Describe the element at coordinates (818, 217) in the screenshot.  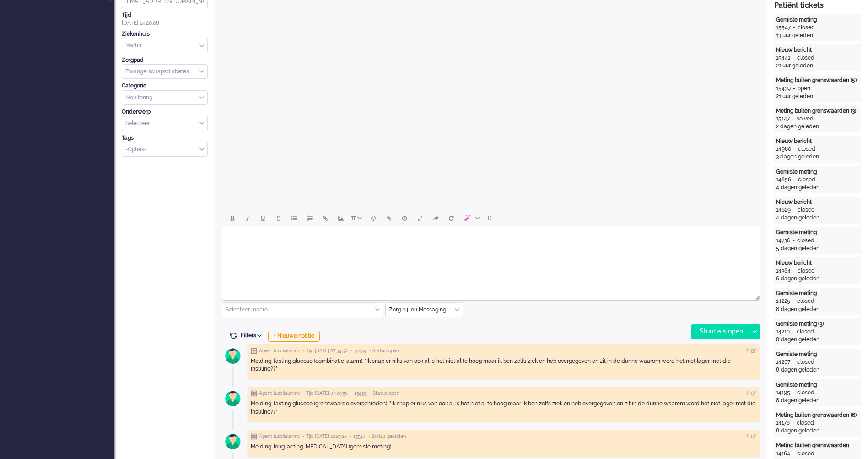
I see `div: 4 dagen geleden` at that location.